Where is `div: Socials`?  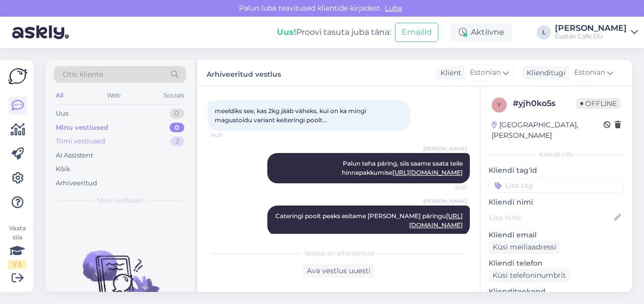 div: Socials is located at coordinates (173, 96).